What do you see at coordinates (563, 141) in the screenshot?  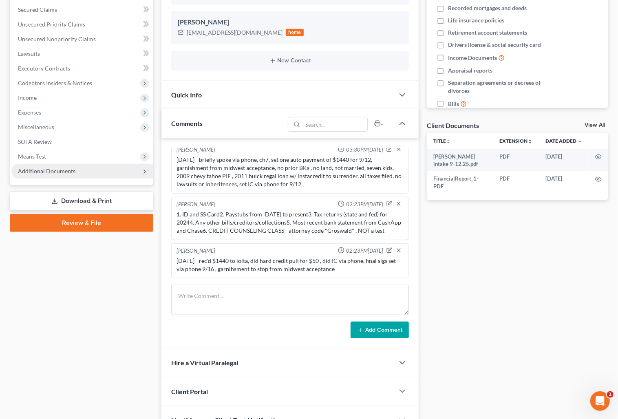 I see `a: Date Added expand_more` at bounding box center [563, 141].